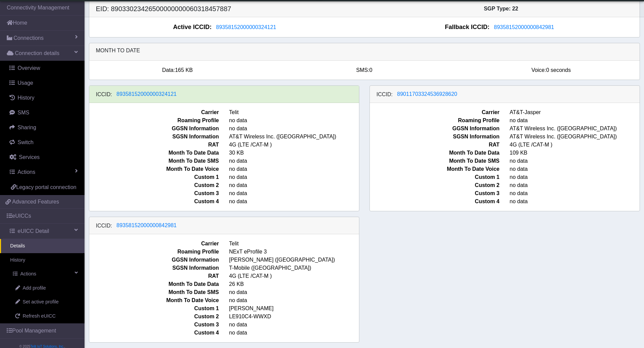 The image size is (644, 348). What do you see at coordinates (37, 53) in the screenshot?
I see `span: Connection details` at bounding box center [37, 53].